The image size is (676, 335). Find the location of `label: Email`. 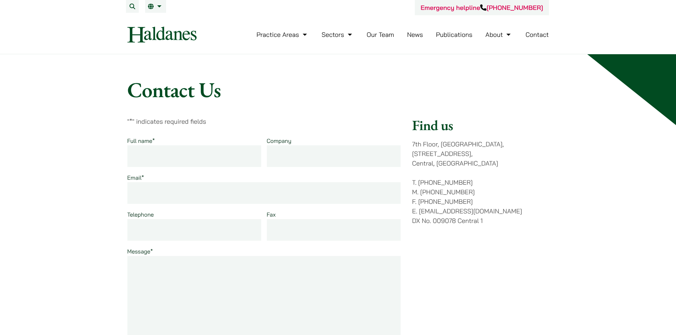

label: Email is located at coordinates (136, 178).